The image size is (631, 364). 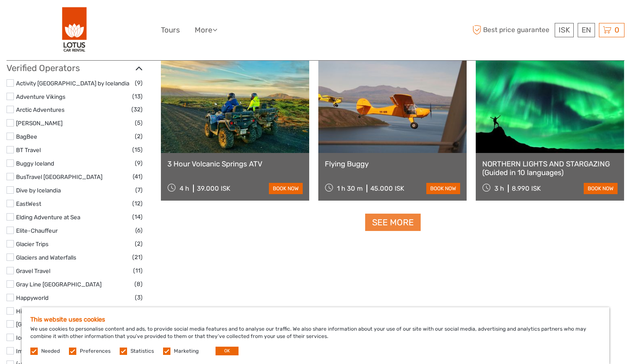 I want to click on span: 3 h, so click(x=499, y=189).